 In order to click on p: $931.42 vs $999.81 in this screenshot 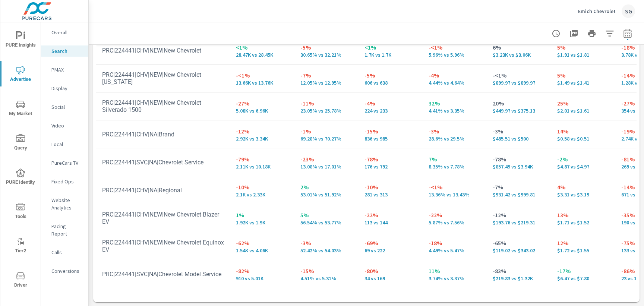, I will do `click(519, 194)`.